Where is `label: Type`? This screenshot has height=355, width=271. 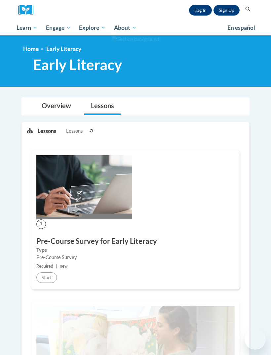
label: Type is located at coordinates (136, 250).